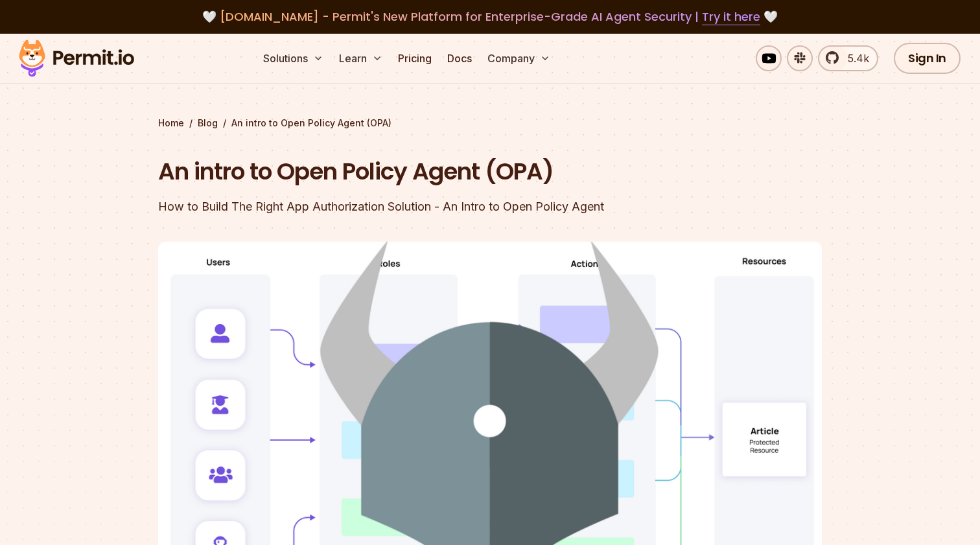 The image size is (980, 545). What do you see at coordinates (207, 123) in the screenshot?
I see `a: Blog` at bounding box center [207, 123].